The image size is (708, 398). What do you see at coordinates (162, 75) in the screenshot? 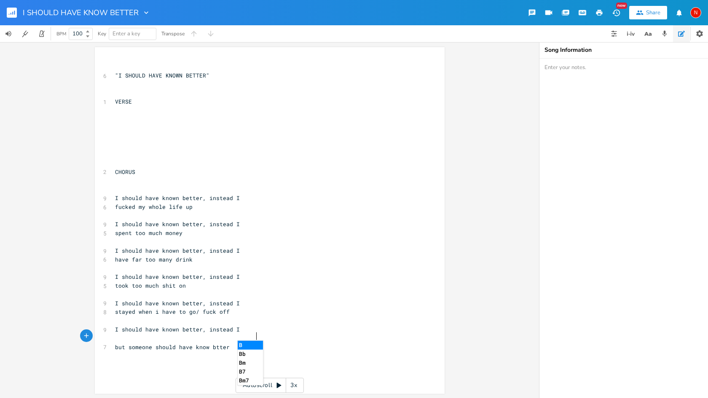
I see `span: "I SHOULD HAVE KNOWN BETTER"` at bounding box center [162, 75].